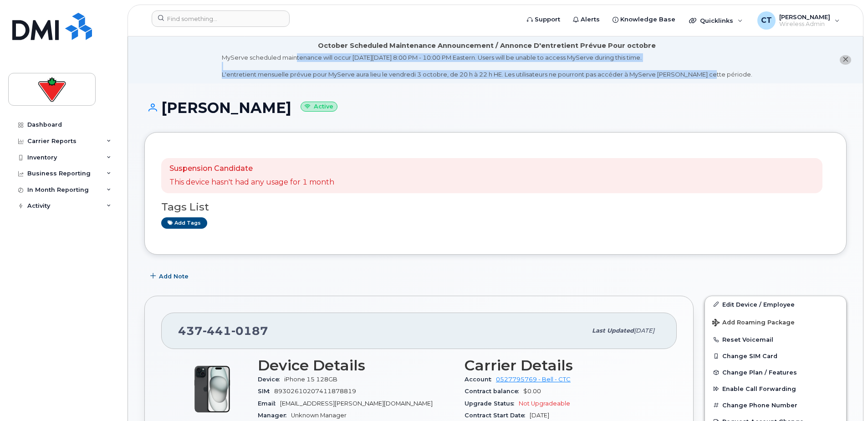 This screenshot has width=868, height=421. I want to click on span: Unknown Manager, so click(319, 415).